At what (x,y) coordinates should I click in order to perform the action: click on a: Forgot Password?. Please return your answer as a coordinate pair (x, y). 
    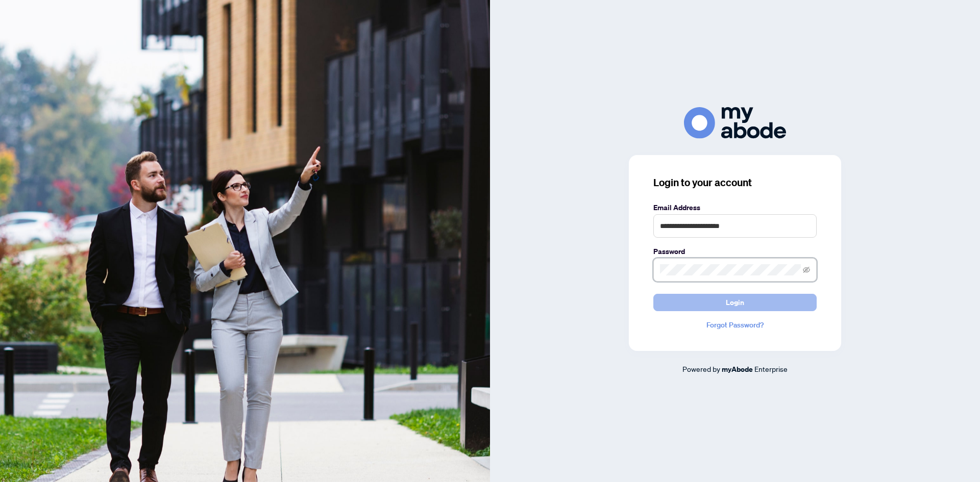
    Looking at the image, I should click on (735, 325).